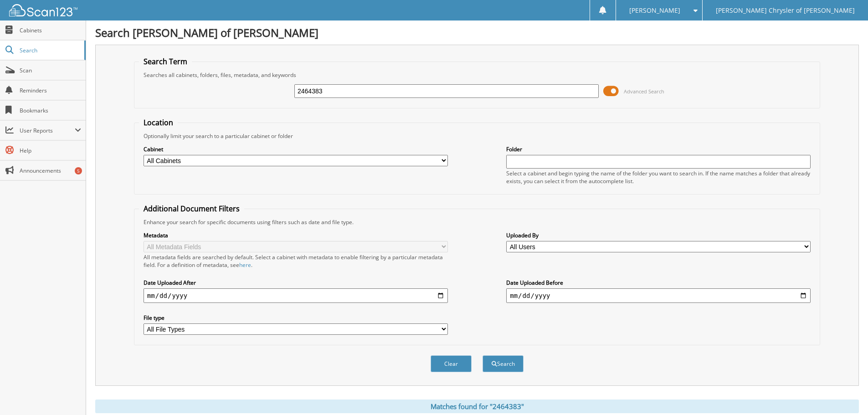 Image resolution: width=868 pixels, height=415 pixels. I want to click on span: Reminders, so click(50, 90).